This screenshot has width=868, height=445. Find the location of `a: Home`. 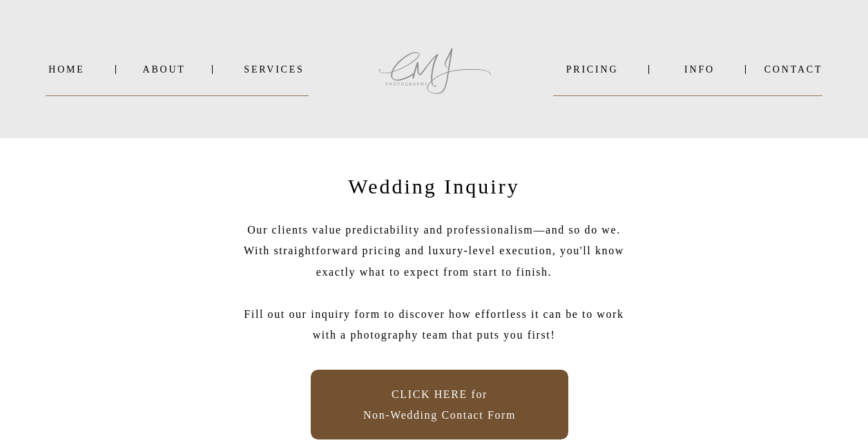

a: Home is located at coordinates (67, 69).